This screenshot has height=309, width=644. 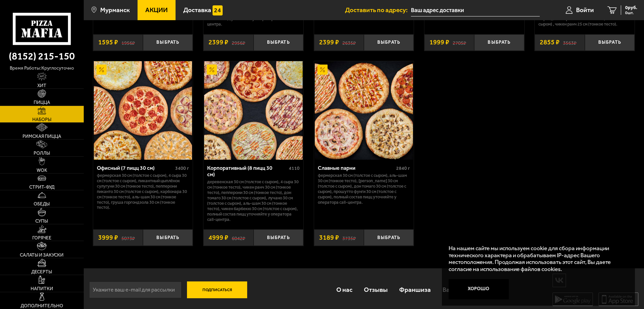 I want to click on span: 3400 г, so click(x=182, y=168).